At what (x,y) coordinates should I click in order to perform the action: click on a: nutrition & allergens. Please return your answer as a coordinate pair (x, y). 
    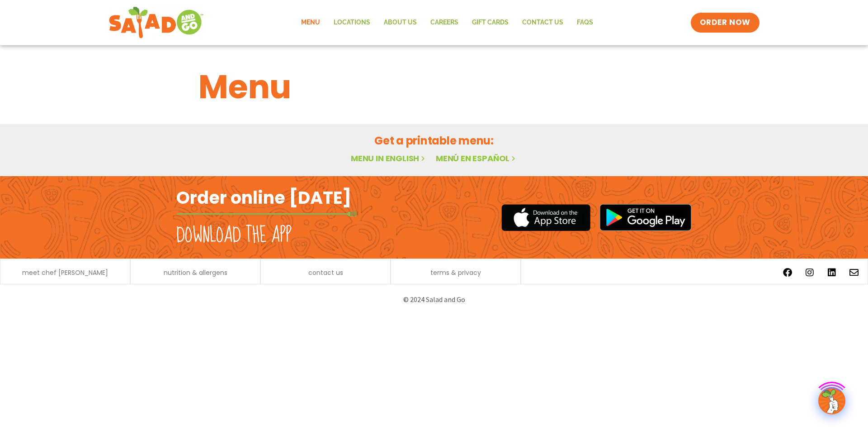
    Looking at the image, I should click on (196, 273).